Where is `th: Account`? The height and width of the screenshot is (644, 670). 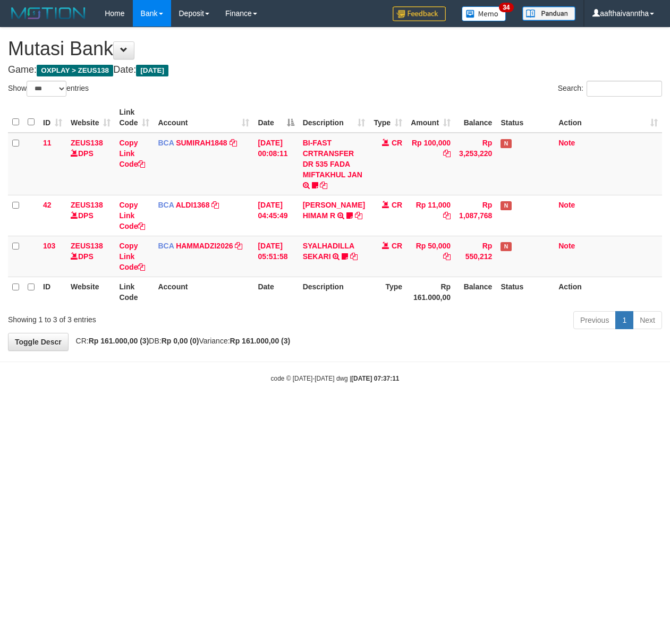 th: Account is located at coordinates (203, 292).